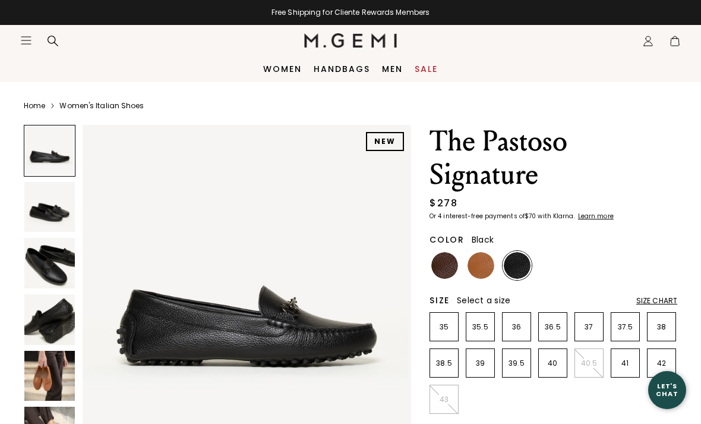 Image resolution: width=701 pixels, height=424 pixels. I want to click on p: 35, so click(444, 327).